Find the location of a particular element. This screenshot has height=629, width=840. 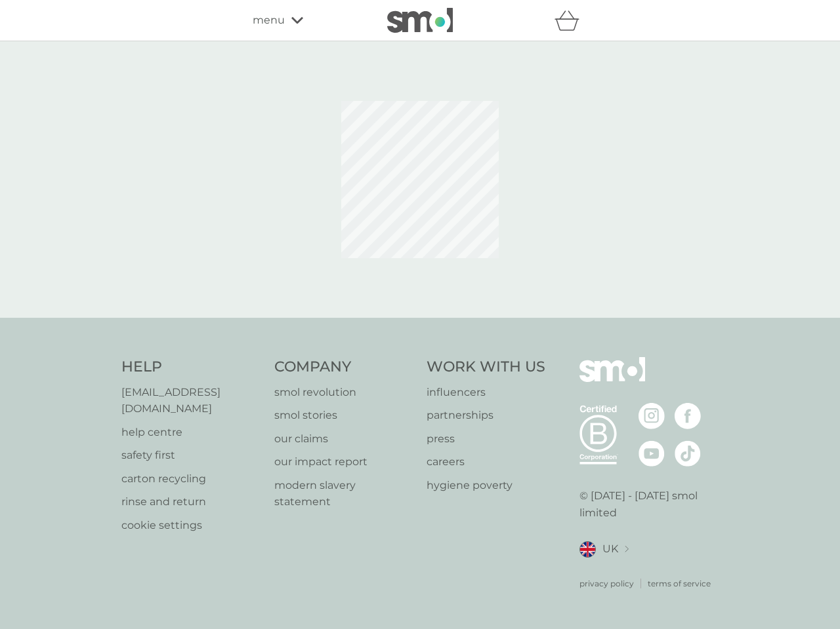

a: smol revolution is located at coordinates (344, 393).